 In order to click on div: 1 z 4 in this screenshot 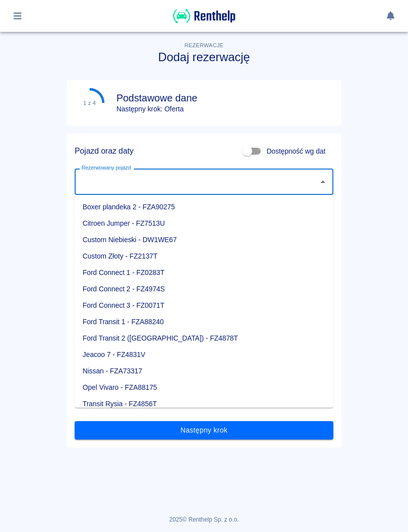, I will do `click(89, 103)`.